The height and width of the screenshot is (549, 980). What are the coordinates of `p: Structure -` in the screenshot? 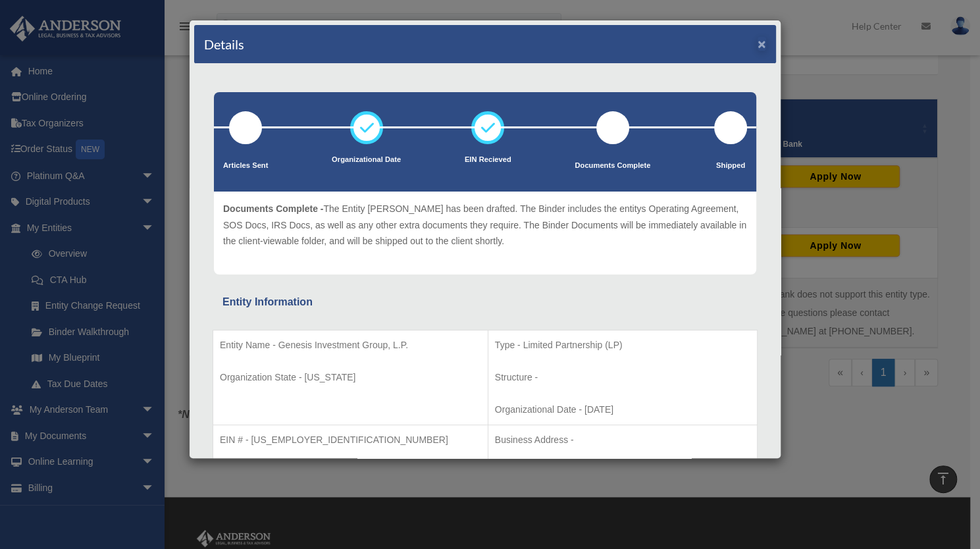 It's located at (623, 377).